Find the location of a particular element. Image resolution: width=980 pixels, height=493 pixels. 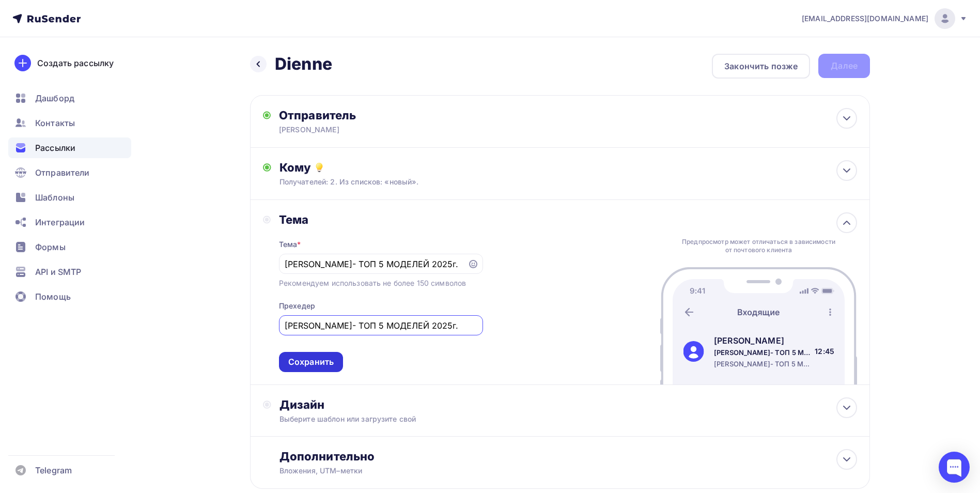

a: Шаблоны is located at coordinates (70, 198).